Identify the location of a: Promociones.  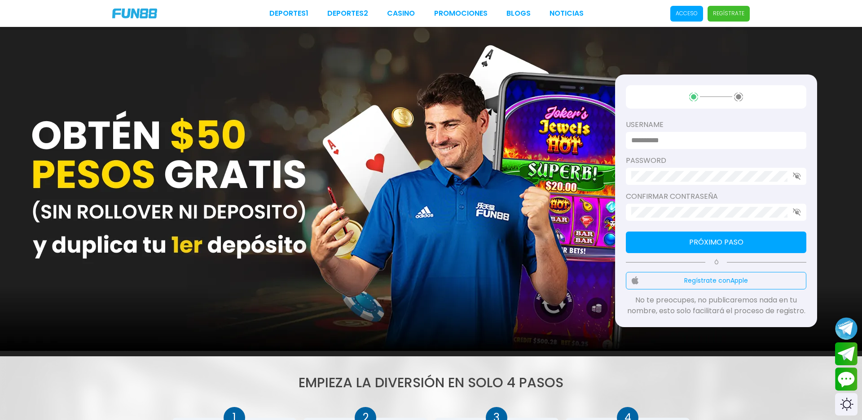
(460, 13).